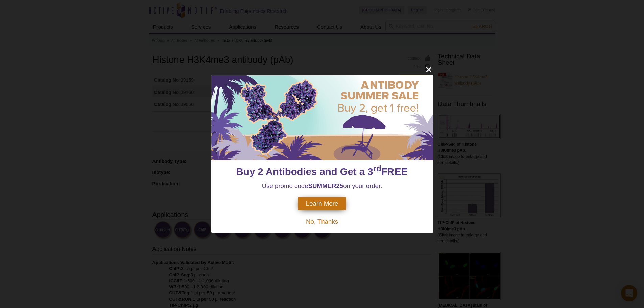  I want to click on strong: SUMMER25, so click(326, 185).